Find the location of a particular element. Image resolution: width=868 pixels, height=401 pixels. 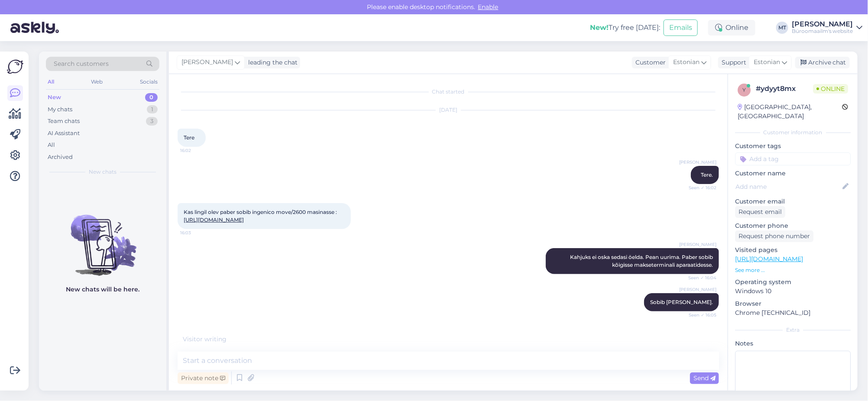

div: 0 is located at coordinates (151, 97).